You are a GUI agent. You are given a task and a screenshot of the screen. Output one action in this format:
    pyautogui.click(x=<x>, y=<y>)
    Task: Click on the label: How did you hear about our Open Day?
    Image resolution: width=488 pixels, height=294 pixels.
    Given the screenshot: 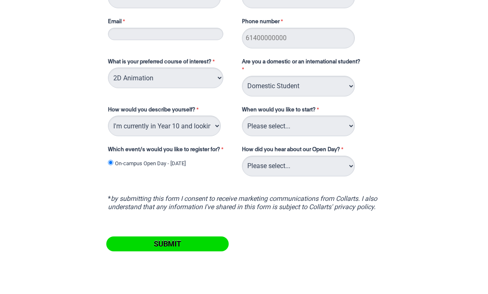 What is the action you would take?
    pyautogui.click(x=294, y=151)
    